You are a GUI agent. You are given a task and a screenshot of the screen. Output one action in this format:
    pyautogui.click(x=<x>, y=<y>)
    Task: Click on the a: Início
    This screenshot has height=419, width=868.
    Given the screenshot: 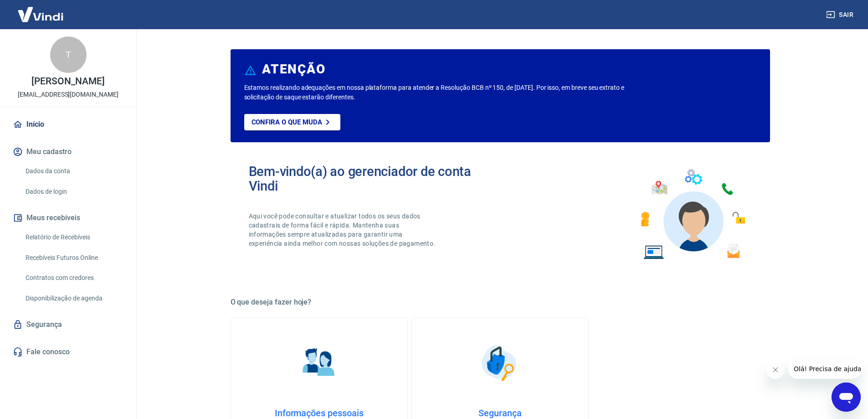 What is the action you would take?
    pyautogui.click(x=68, y=125)
    